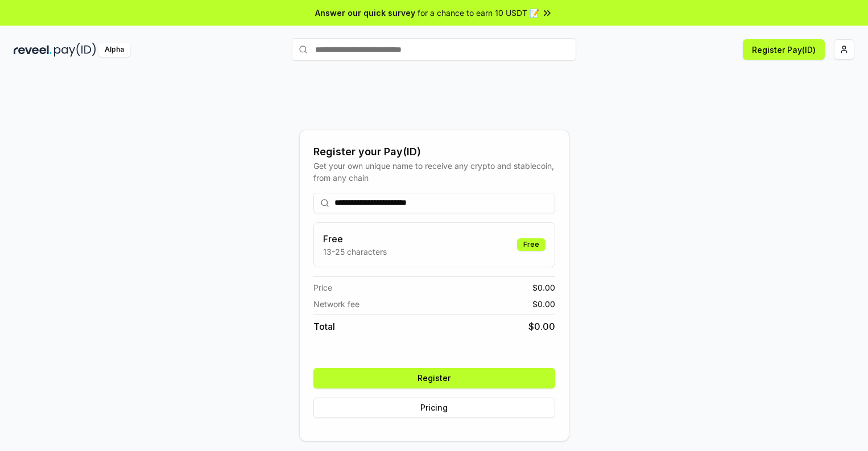 The height and width of the screenshot is (451, 868). I want to click on h3: Free, so click(355, 239).